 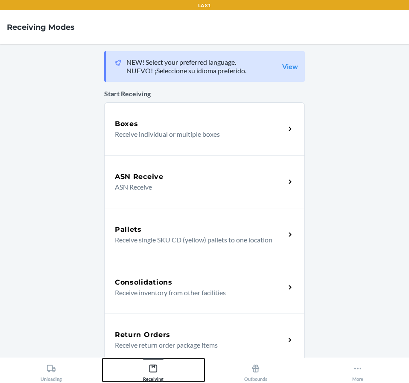 What do you see at coordinates (153, 371) in the screenshot?
I see `div: Receiving` at bounding box center [153, 371].